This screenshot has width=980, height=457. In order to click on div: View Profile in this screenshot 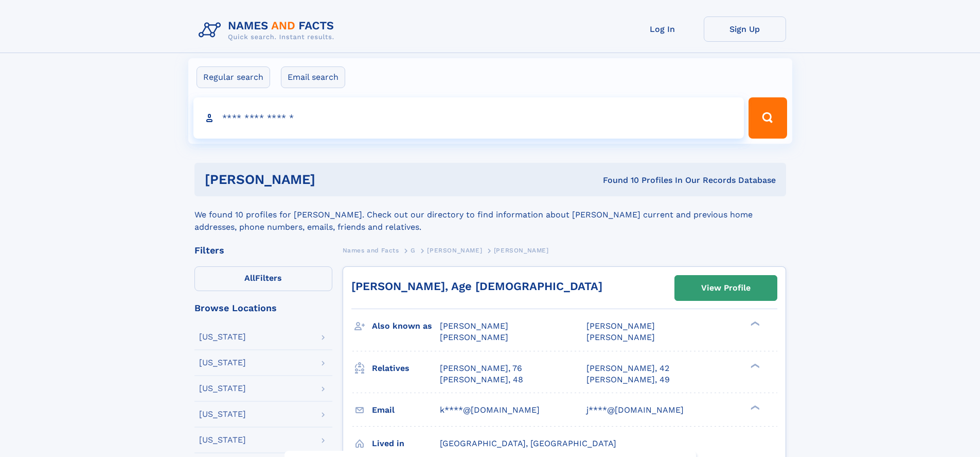, I will do `click(726, 288)`.